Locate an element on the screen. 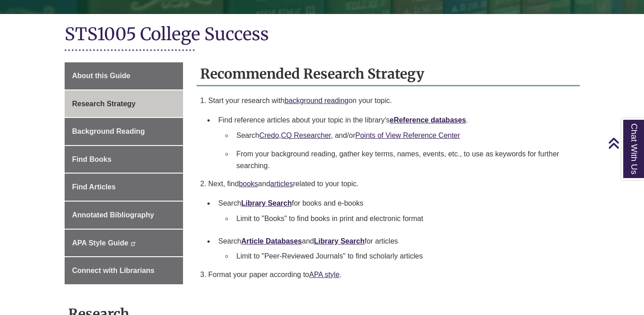 The image size is (644, 315). span: Connect with Librarians is located at coordinates (113, 270).